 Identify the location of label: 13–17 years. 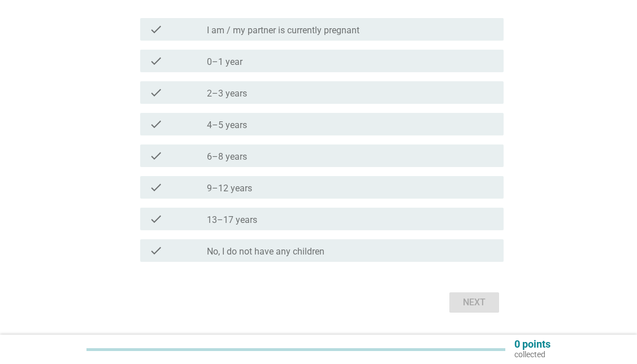
(232, 220).